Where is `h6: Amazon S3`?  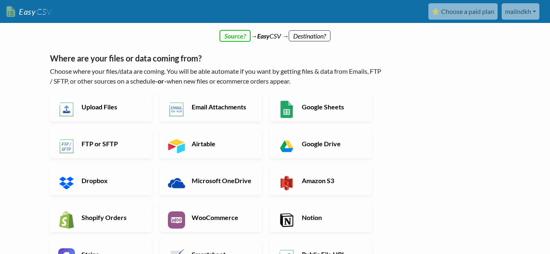 h6: Amazon S3 is located at coordinates (332, 180).